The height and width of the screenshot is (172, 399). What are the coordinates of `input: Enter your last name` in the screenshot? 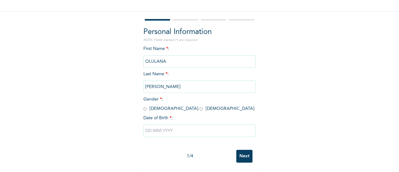 It's located at (199, 87).